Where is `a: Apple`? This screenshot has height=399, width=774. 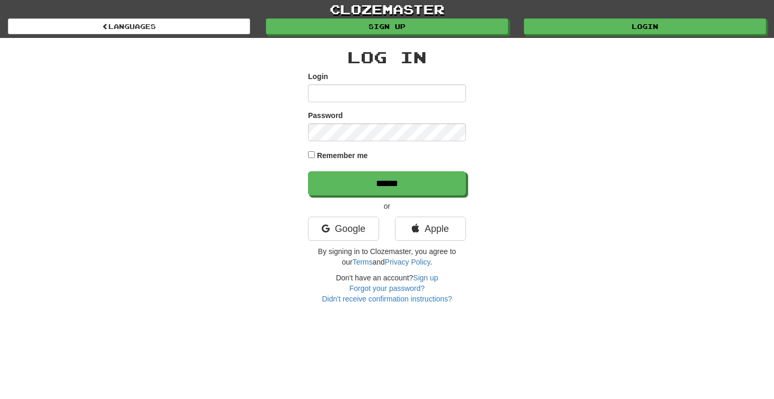 a: Apple is located at coordinates (430, 229).